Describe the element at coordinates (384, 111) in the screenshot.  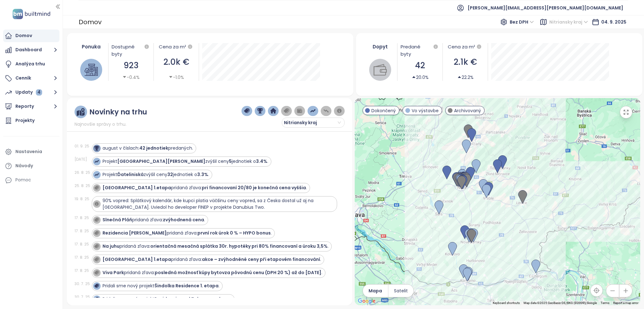
I see `span: Dokončený` at that location.